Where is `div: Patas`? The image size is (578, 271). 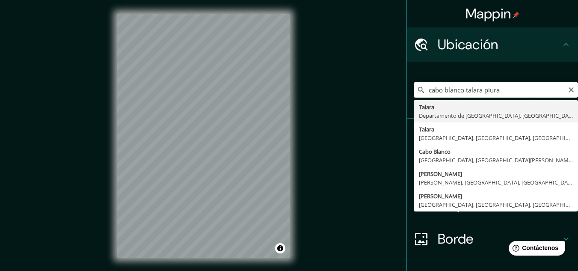
div: Patas is located at coordinates (492, 136).